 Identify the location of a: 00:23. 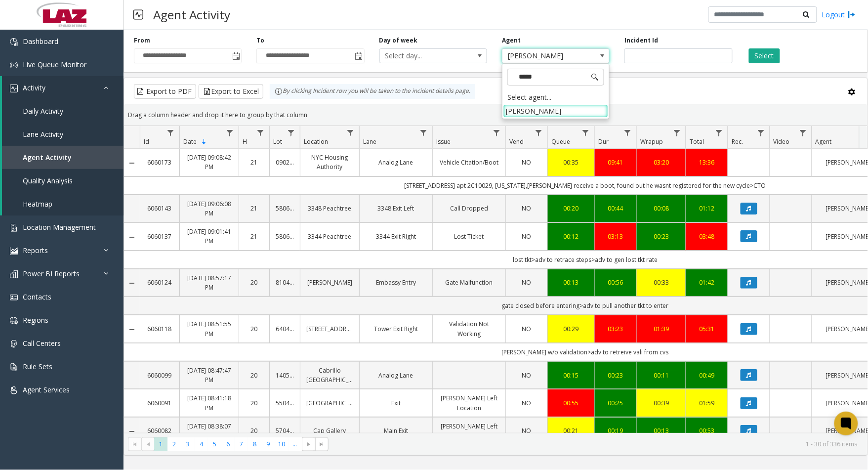
(661, 236).